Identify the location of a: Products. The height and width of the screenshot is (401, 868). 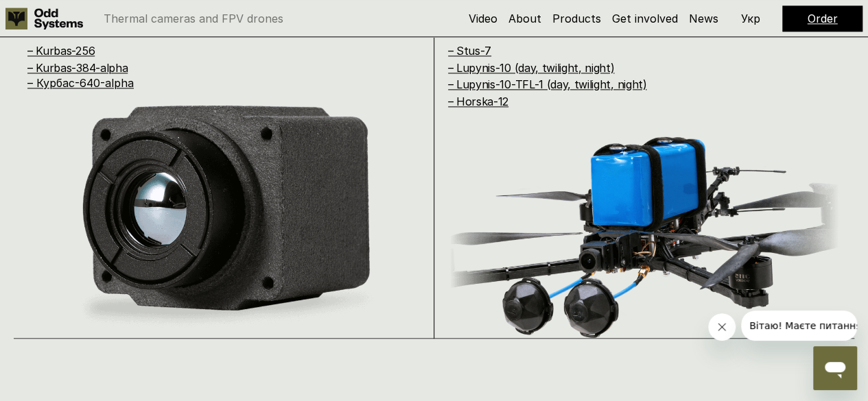
(576, 18).